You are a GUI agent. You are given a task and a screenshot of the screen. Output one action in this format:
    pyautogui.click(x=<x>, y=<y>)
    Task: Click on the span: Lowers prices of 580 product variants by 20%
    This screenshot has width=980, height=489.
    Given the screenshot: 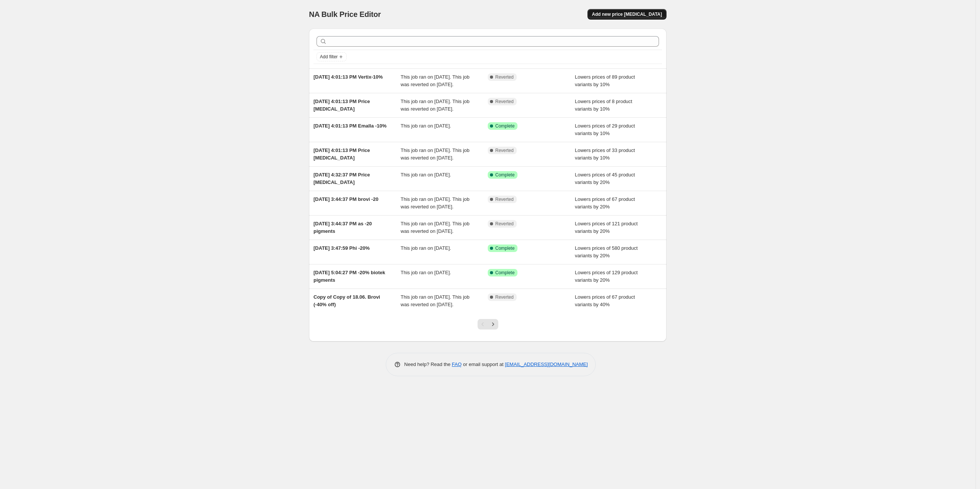 What is the action you would take?
    pyautogui.click(x=606, y=252)
    